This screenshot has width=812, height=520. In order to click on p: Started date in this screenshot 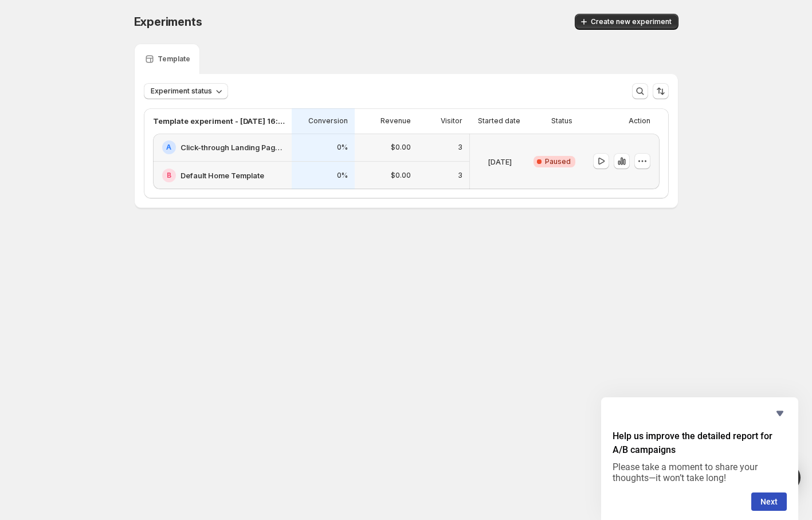, I will do `click(500, 121)`.